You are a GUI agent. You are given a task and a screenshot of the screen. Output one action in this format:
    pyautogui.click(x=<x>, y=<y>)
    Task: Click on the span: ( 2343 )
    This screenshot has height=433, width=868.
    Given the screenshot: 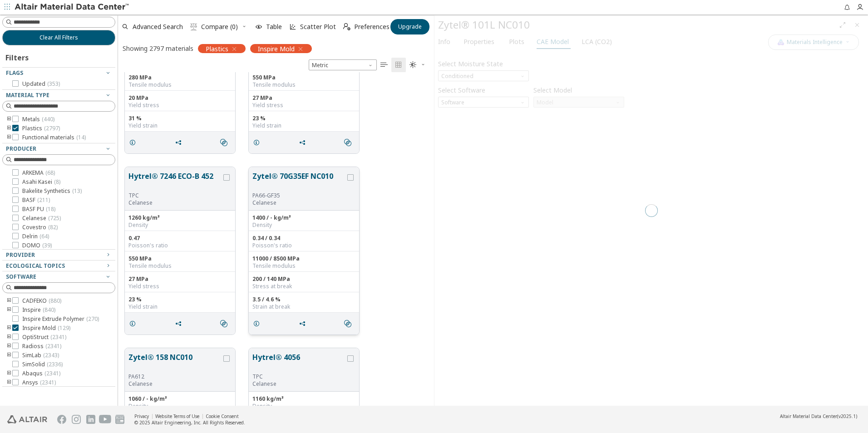 What is the action you would take?
    pyautogui.click(x=51, y=355)
    